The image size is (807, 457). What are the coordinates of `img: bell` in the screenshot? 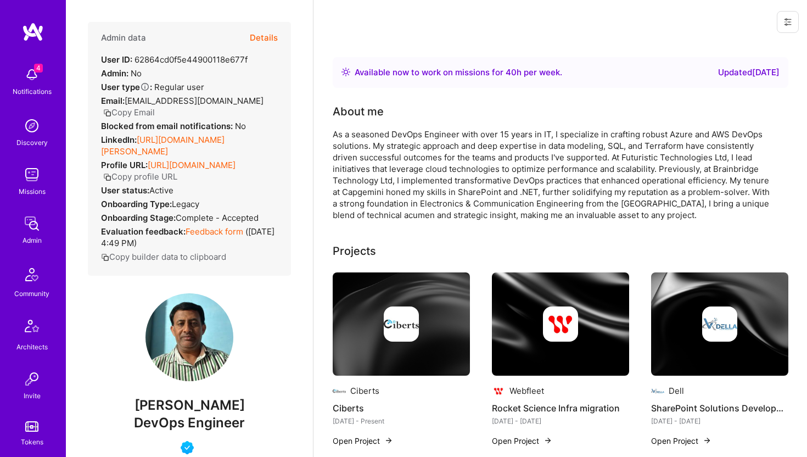 It's located at (32, 75).